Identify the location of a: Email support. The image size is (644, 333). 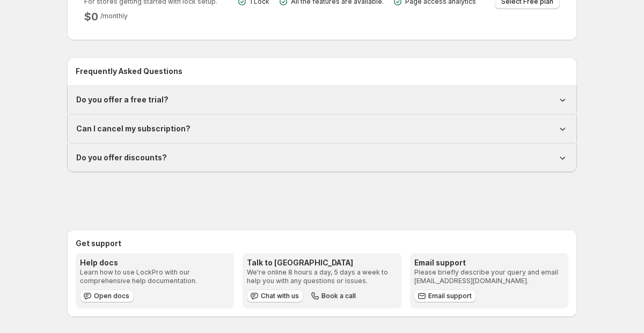
(445, 296).